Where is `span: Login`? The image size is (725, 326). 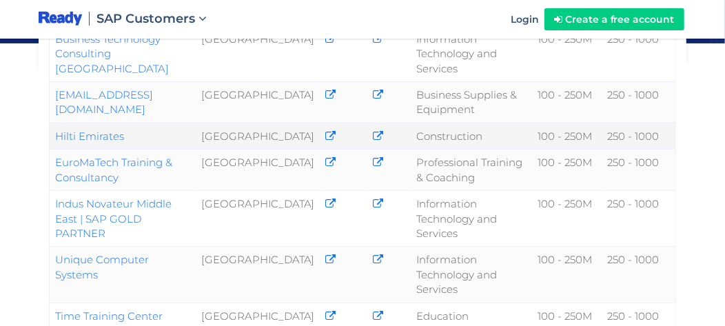
span: Login is located at coordinates (524, 19).